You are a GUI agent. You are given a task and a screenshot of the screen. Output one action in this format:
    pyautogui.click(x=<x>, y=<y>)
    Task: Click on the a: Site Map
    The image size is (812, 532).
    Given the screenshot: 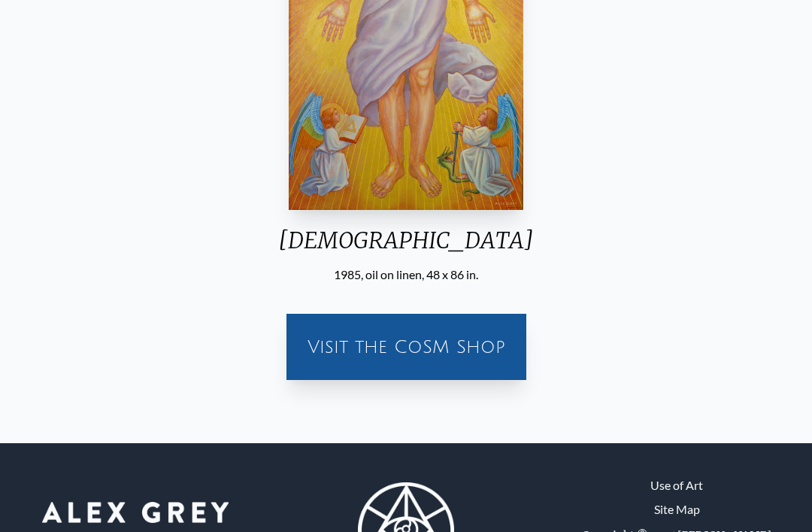 What is the action you would take?
    pyautogui.click(x=677, y=509)
    